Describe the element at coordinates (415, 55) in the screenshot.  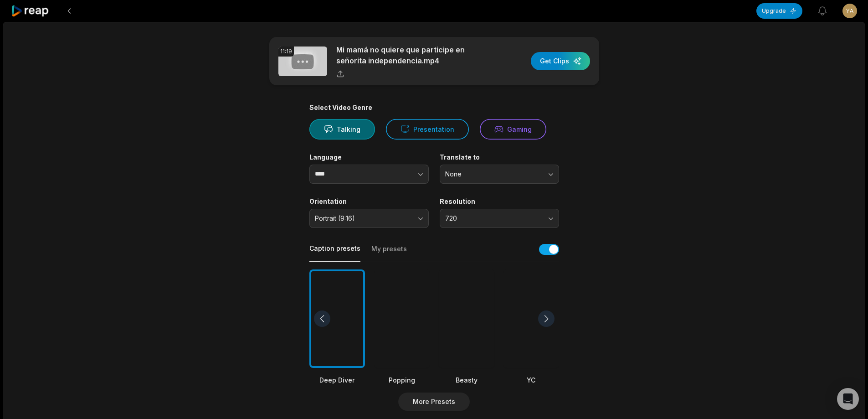
I see `p: Mi mamá no quiere que participe en señorita independencia.mp4` at that location.